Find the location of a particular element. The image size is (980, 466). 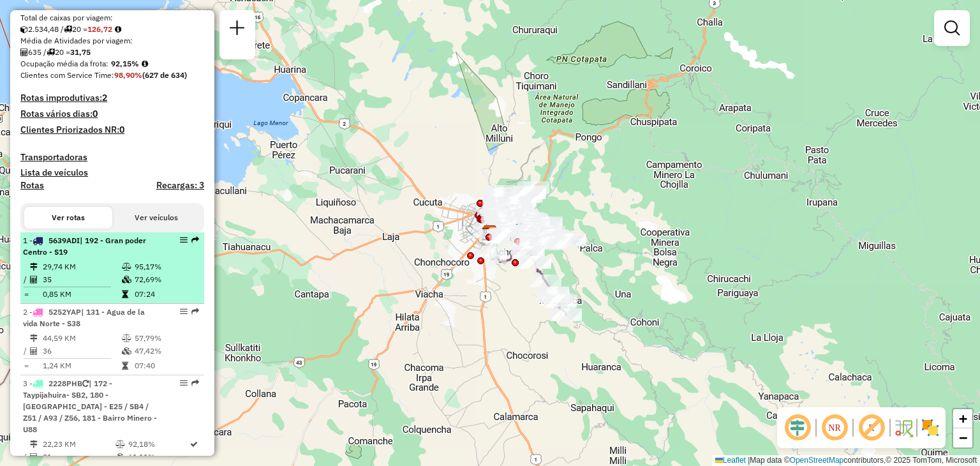

span: Clientes com Service Time: is located at coordinates (67, 75).